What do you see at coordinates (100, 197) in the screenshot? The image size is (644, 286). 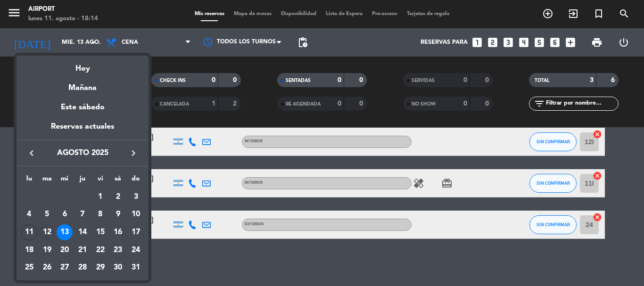 I see `td: 1 de agosto de 2025` at bounding box center [100, 197].